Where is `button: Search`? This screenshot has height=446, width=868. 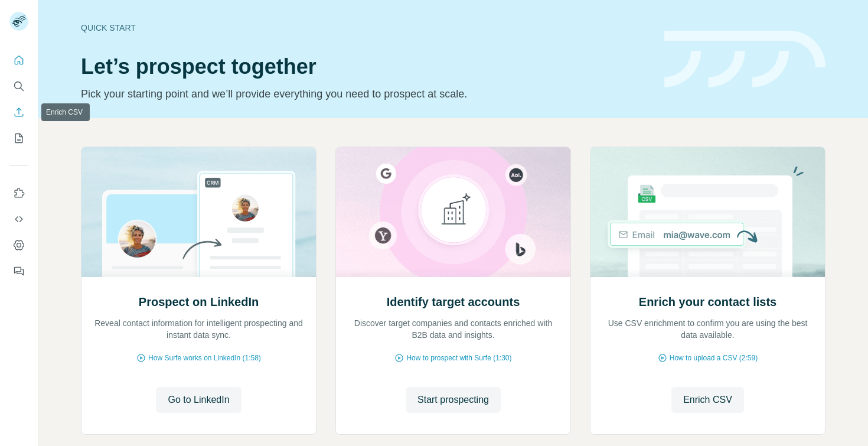 button: Search is located at coordinates (19, 86).